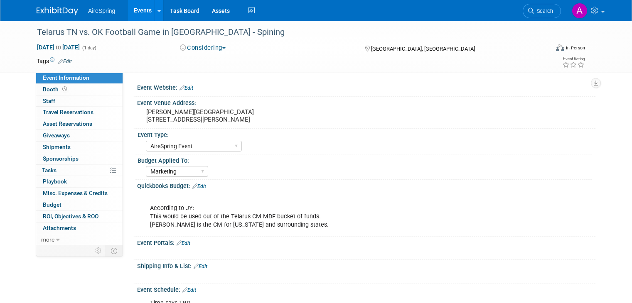 The height and width of the screenshot is (303, 632). Describe the element at coordinates (79, 112) in the screenshot. I see `a: Travel Reservations` at that location.